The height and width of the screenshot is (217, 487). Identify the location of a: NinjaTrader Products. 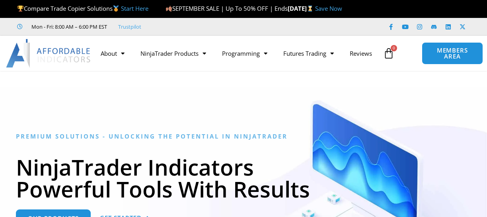
(173, 53).